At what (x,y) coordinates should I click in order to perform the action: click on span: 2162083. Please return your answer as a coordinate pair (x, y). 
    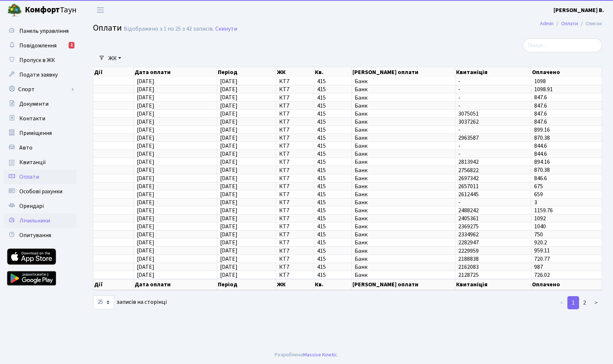
    Looking at the image, I should click on (493, 267).